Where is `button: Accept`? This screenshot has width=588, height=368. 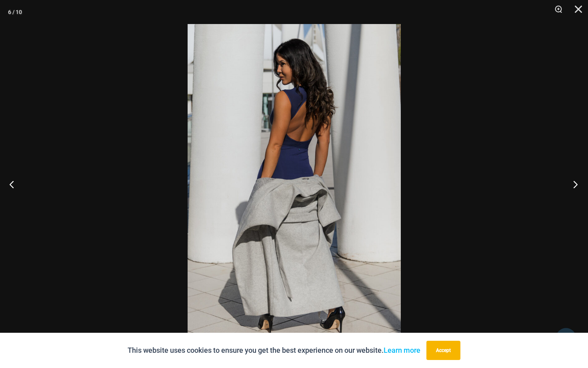 button: Accept is located at coordinates (443, 350).